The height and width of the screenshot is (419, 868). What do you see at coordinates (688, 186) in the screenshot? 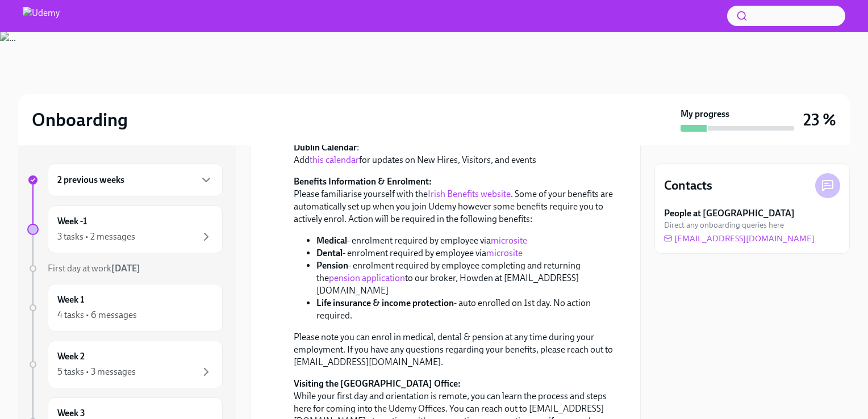
I see `h4: Contacts` at bounding box center [688, 186].